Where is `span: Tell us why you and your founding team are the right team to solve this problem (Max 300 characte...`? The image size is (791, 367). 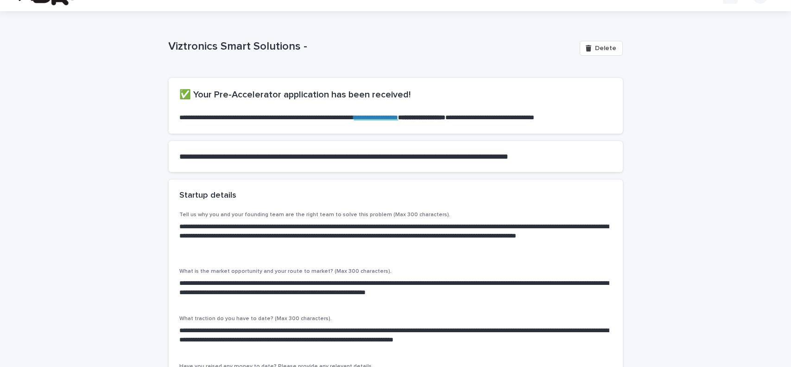
span: Tell us why you and your founding team are the right team to solve this problem (Max 300 characte... is located at coordinates (315, 215).